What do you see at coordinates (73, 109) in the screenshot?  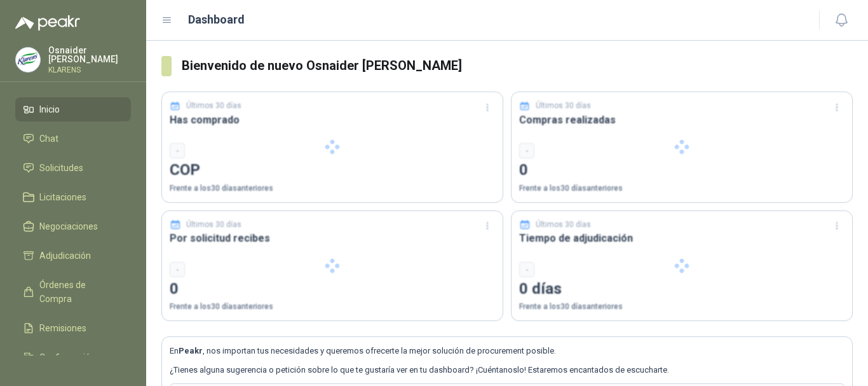 I see `a: Inicio` at bounding box center [73, 109].